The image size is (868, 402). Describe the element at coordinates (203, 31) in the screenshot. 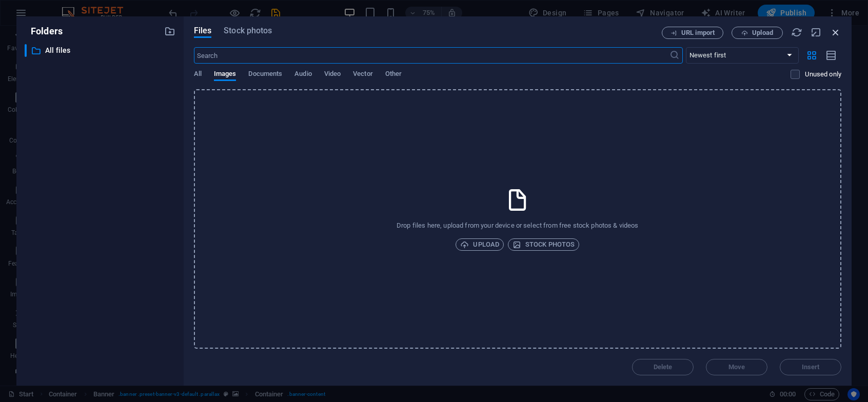

I see `span: Files` at that location.